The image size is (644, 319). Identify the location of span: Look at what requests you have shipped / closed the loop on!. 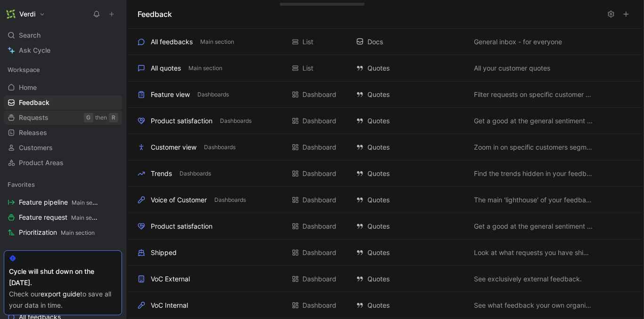
(533, 253).